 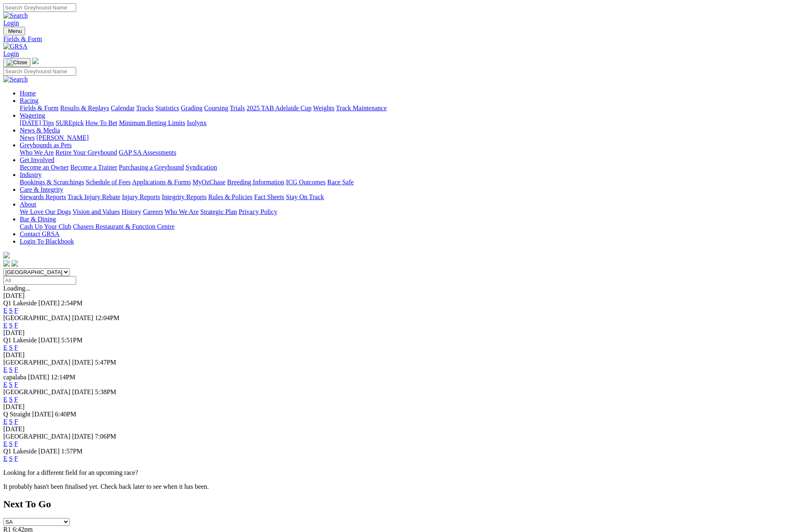 I want to click on img: GRSA, so click(x=15, y=46).